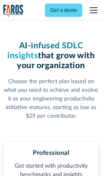 Image resolution: width=102 pixels, height=176 pixels. Describe the element at coordinates (45, 50) in the screenshot. I see `span: AI-infused SDLC insights` at that location.